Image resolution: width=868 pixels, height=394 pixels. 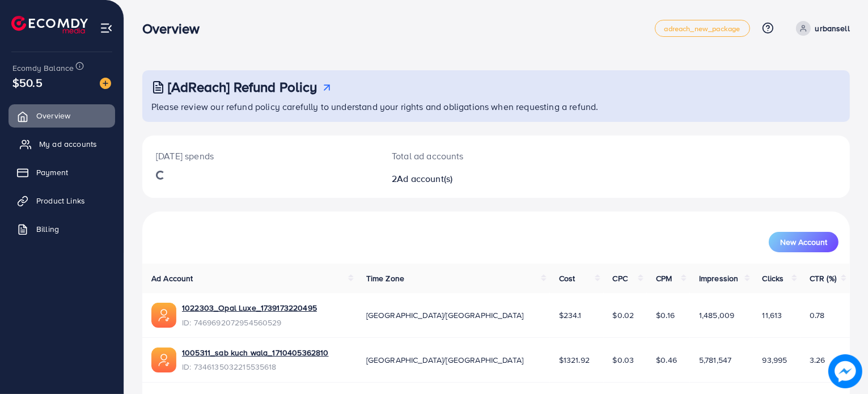 I want to click on p: urbansell, so click(x=832, y=28).